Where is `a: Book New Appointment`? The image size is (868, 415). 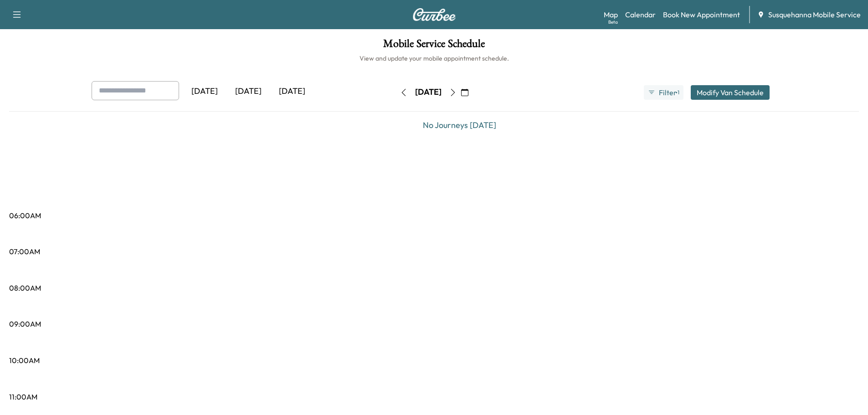 a: Book New Appointment is located at coordinates (701, 14).